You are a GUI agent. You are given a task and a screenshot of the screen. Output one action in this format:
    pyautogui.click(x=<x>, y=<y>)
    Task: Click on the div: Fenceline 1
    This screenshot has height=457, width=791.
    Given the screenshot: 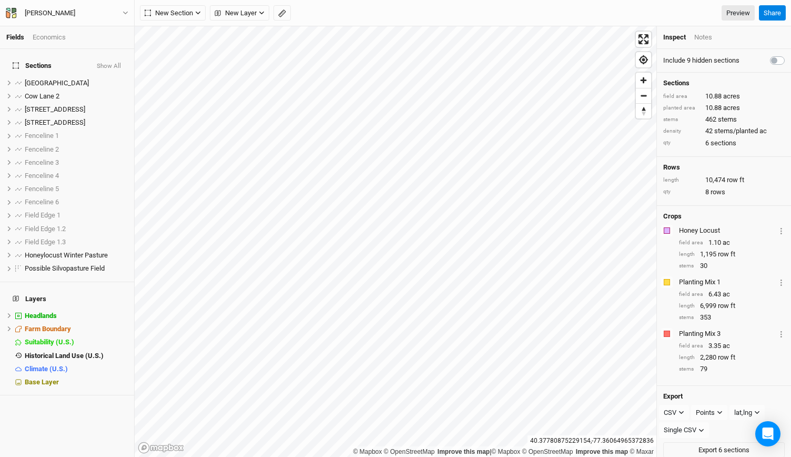 What is the action you would take?
    pyautogui.click(x=76, y=136)
    